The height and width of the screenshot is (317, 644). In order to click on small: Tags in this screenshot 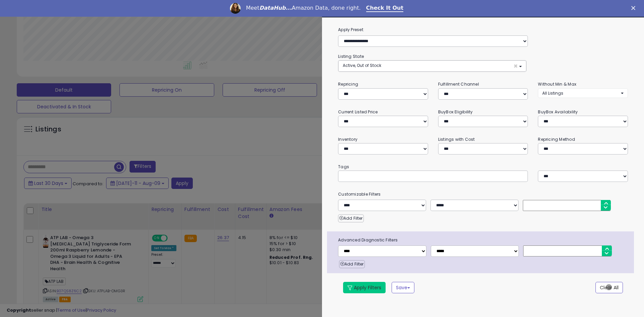, I will do `click(483, 167)`.